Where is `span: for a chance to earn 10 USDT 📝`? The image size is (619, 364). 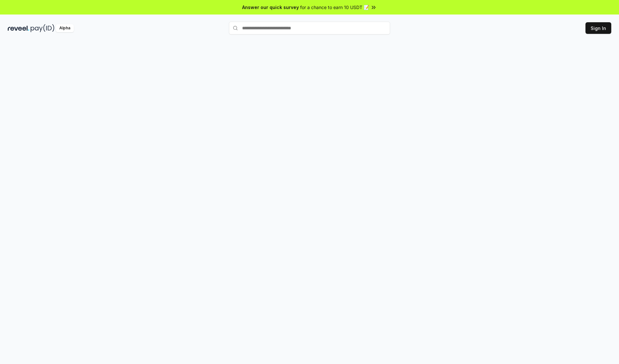 span: for a chance to earn 10 USDT 📝 is located at coordinates (335, 7).